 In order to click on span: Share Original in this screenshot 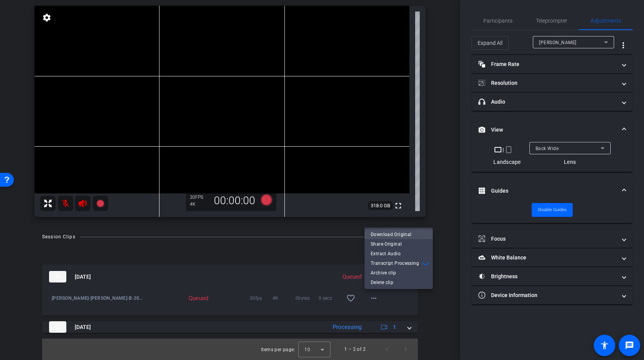, I will do `click(399, 244)`.